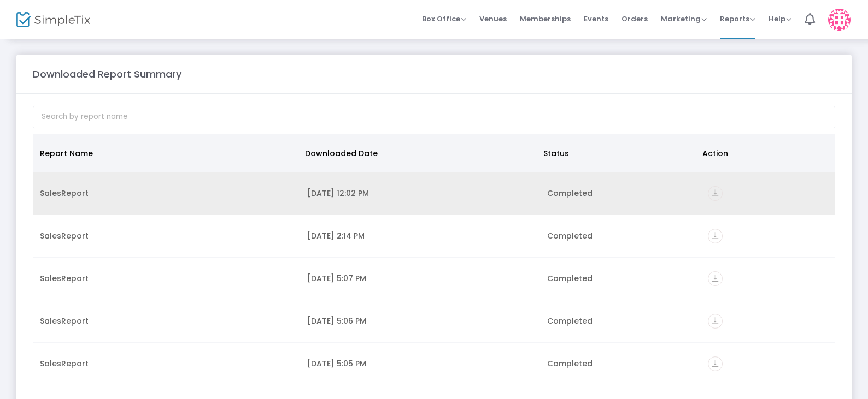 This screenshot has height=399, width=868. I want to click on span: Events, so click(596, 19).